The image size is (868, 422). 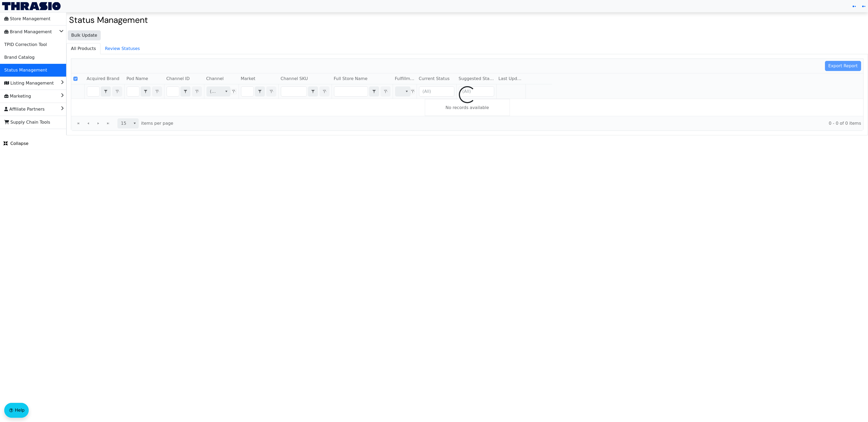 What do you see at coordinates (16, 411) in the screenshot?
I see `button: Help floatingactionbutton` at bounding box center [16, 411].